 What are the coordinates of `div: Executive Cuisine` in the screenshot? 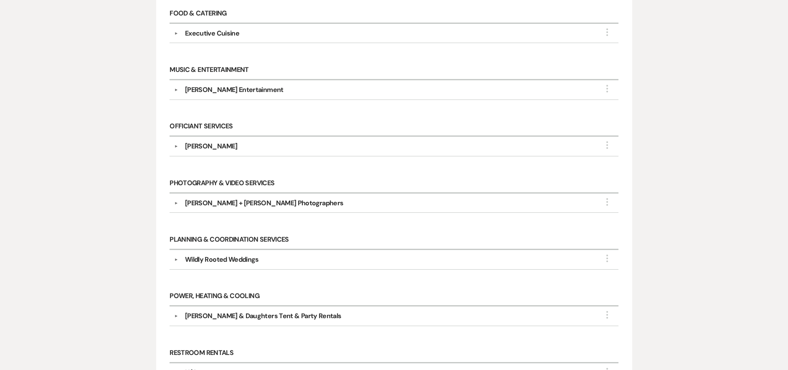 It's located at (212, 33).